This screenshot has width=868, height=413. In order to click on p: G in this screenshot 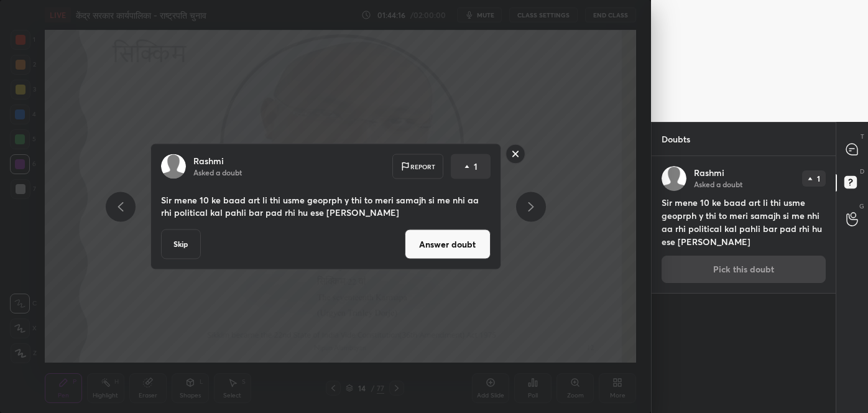, I will do `click(862, 206)`.